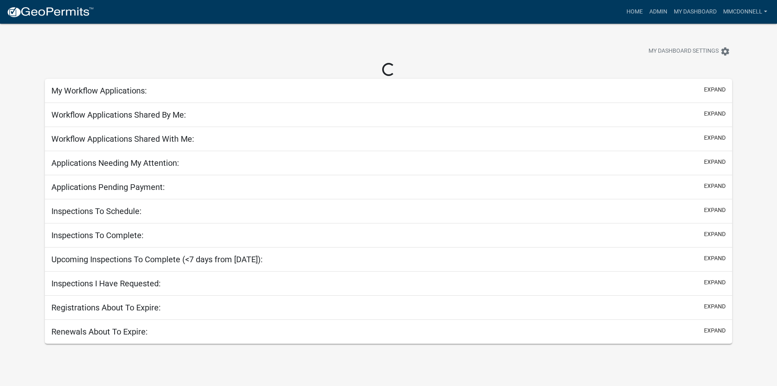 This screenshot has height=386, width=777. Describe the element at coordinates (99, 91) in the screenshot. I see `h5: My Workflow Applications:` at that location.